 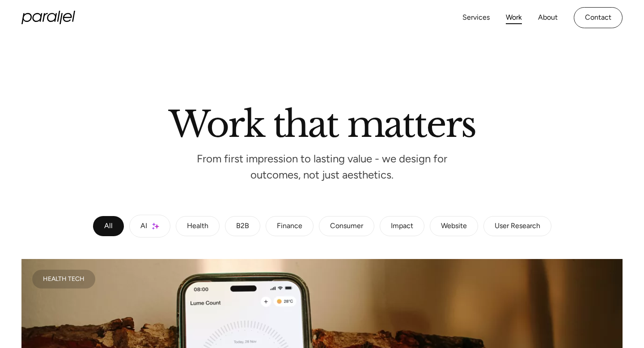 I want to click on div: Website, so click(x=454, y=227).